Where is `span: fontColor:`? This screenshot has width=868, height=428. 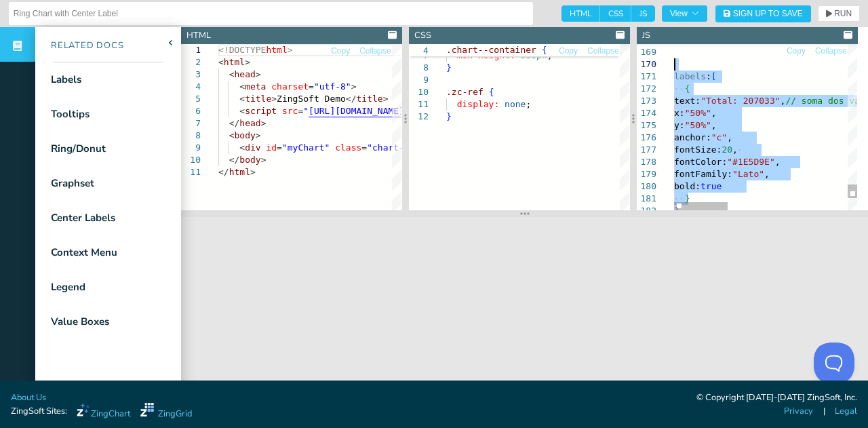 span: fontColor: is located at coordinates (700, 161).